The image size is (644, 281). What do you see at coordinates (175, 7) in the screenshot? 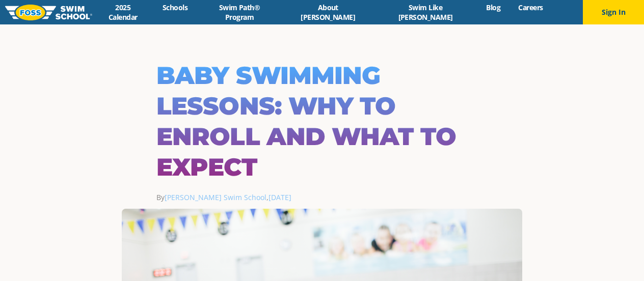
I see `a: Schools` at bounding box center [175, 7].